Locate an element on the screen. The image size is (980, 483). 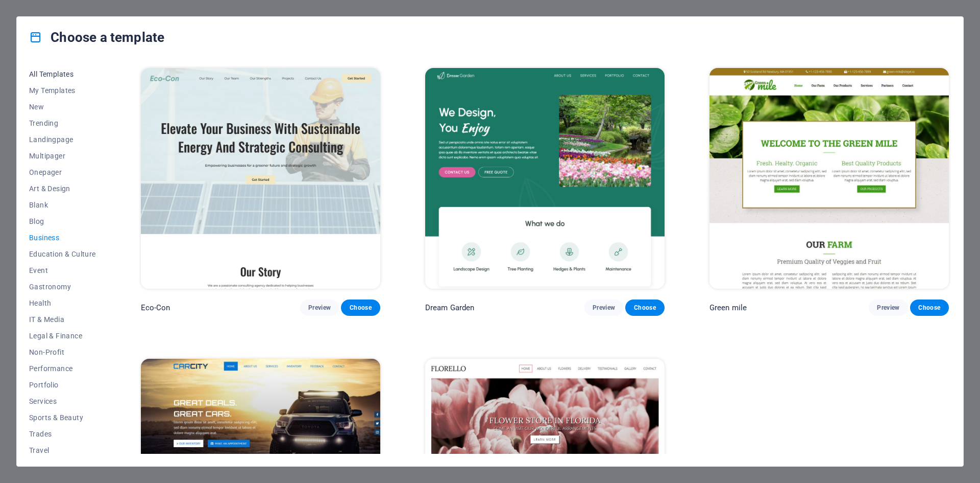
button: Art & Design is located at coordinates (63, 188).